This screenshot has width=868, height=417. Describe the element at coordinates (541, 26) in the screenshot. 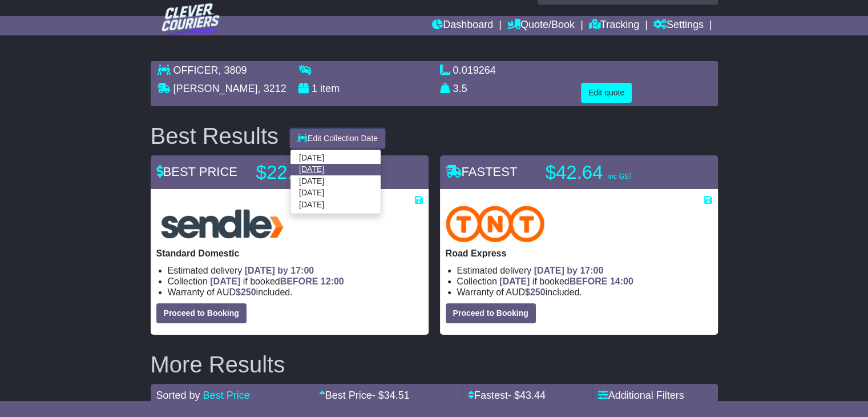

I see `a: Quote/Book` at that location.